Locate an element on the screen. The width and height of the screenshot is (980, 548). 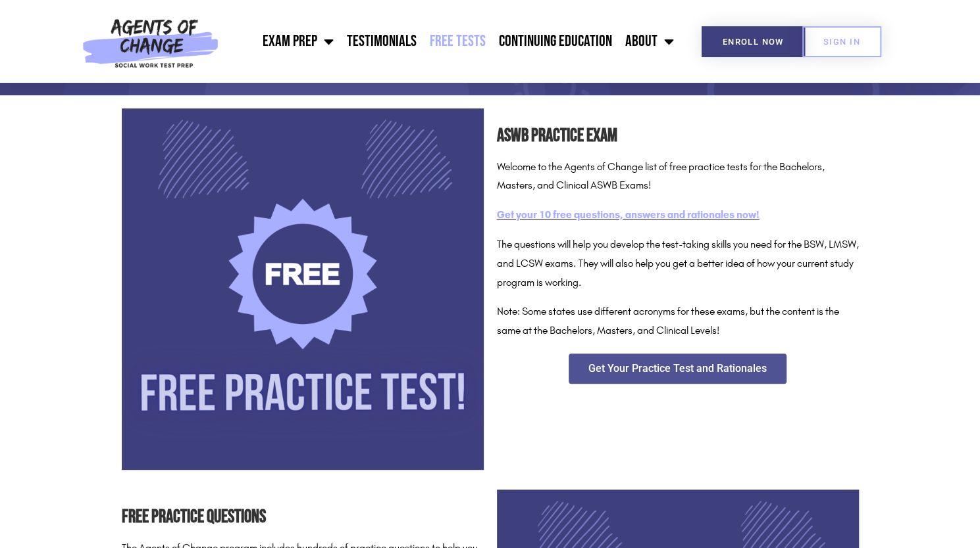
h2: Free Practice Questions is located at coordinates (303, 518).